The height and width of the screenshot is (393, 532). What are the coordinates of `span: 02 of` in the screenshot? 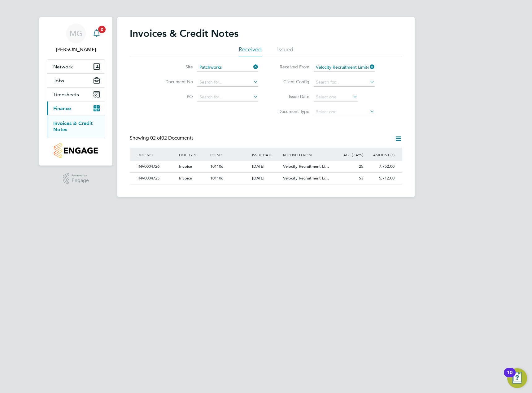 It's located at (156, 138).